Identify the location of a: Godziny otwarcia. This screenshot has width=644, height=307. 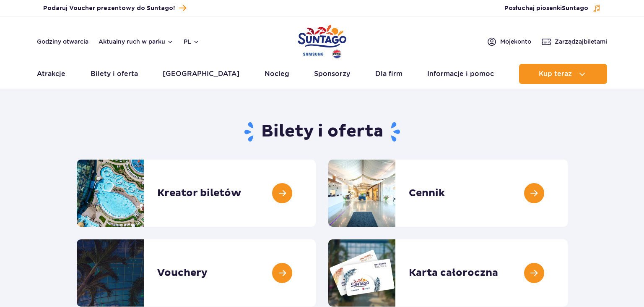
(62, 42).